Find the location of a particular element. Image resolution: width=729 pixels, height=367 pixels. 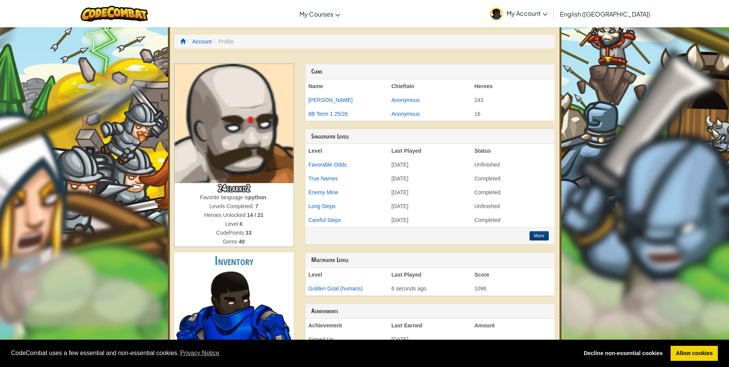

span: Favorite language is is located at coordinates (224, 197).